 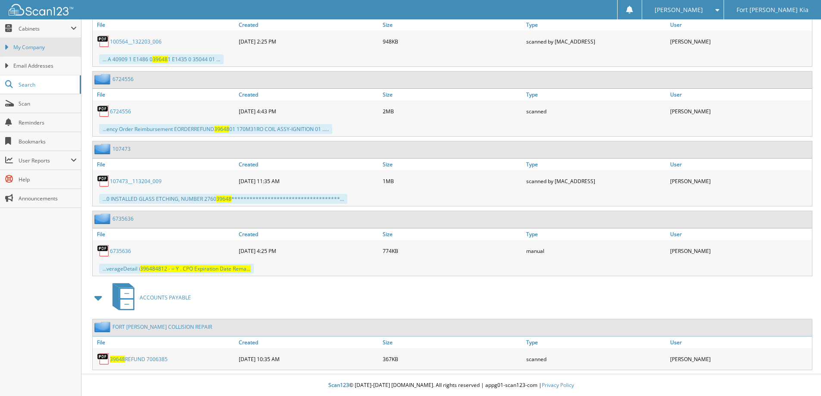 What do you see at coordinates (453, 41) in the screenshot?
I see `div: 948KB` at bounding box center [453, 41].